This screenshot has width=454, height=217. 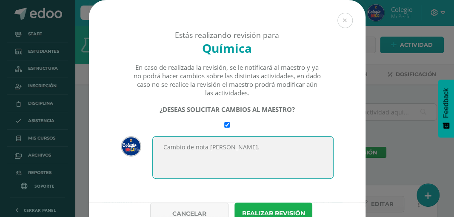 What do you see at coordinates (227, 35) in the screenshot?
I see `div: Estás realizando revisión para` at bounding box center [227, 35].